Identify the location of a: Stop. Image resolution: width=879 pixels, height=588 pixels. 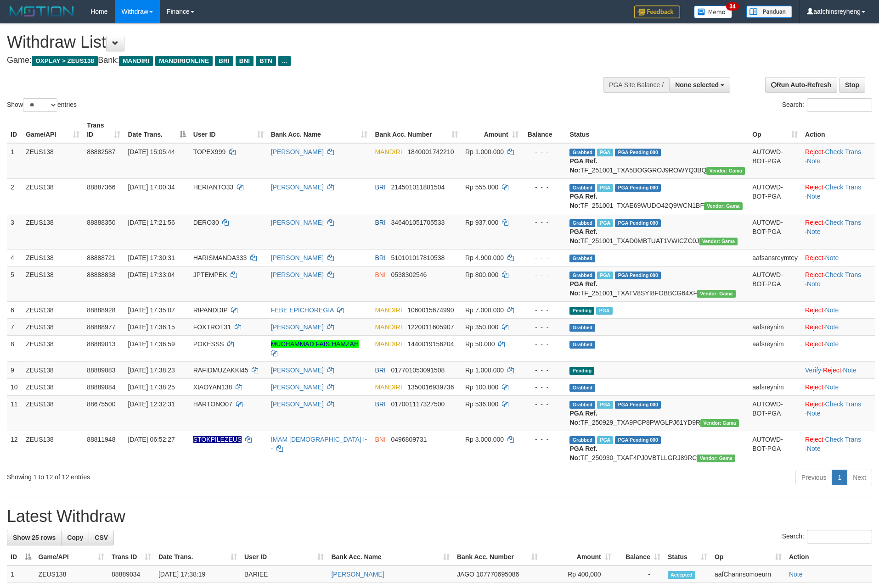
(852, 85).